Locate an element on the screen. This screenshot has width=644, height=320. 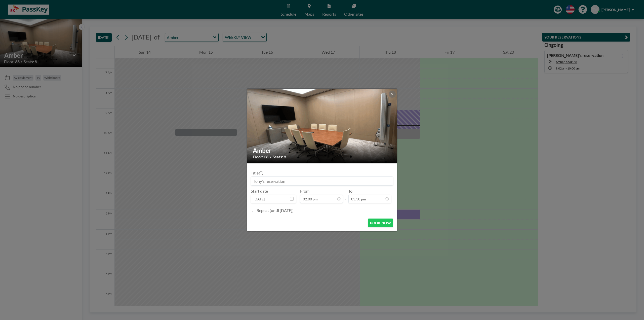
label: Start date is located at coordinates (259, 191).